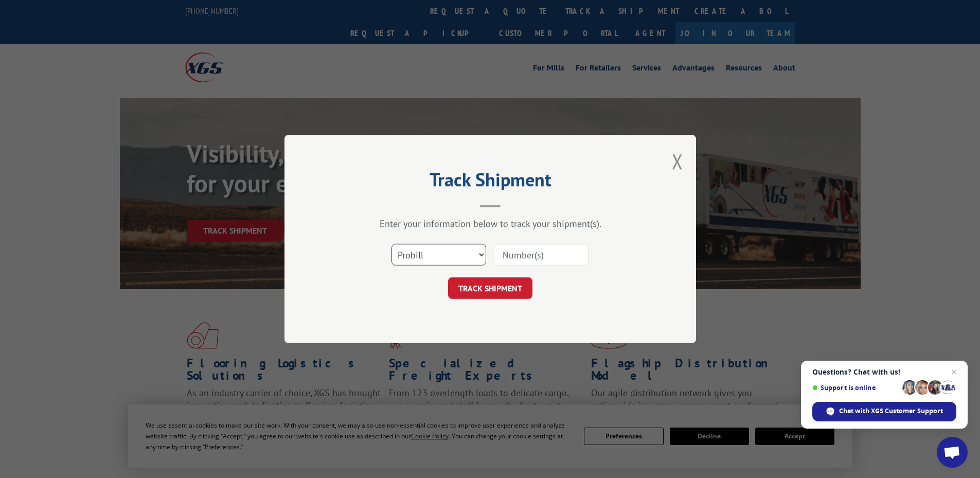  What do you see at coordinates (856, 388) in the screenshot?
I see `span: Support is online` at bounding box center [856, 388].